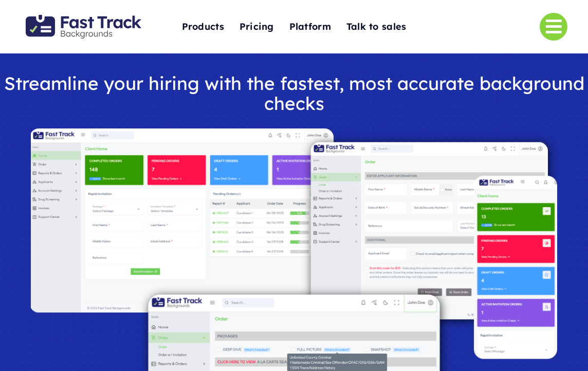 Image resolution: width=588 pixels, height=371 pixels. What do you see at coordinates (376, 27) in the screenshot?
I see `a: Talk to sales` at bounding box center [376, 27].